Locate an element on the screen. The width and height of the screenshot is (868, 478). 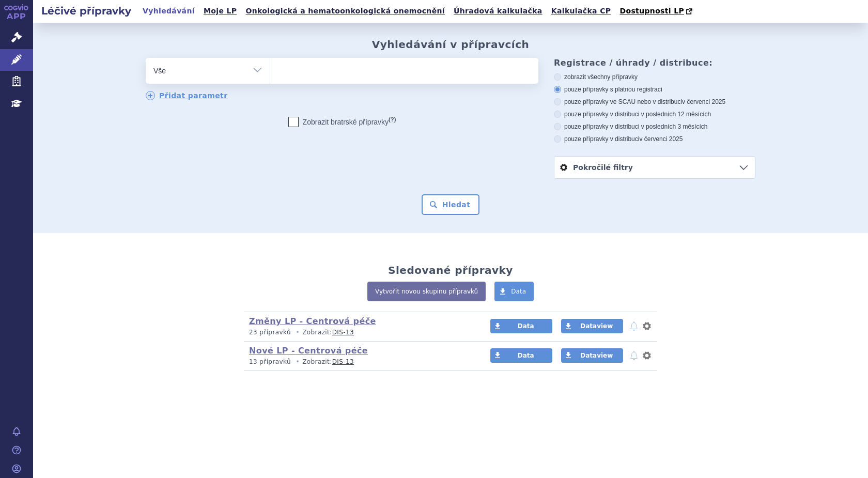
h2: Léčivé přípravky is located at coordinates (86, 11).